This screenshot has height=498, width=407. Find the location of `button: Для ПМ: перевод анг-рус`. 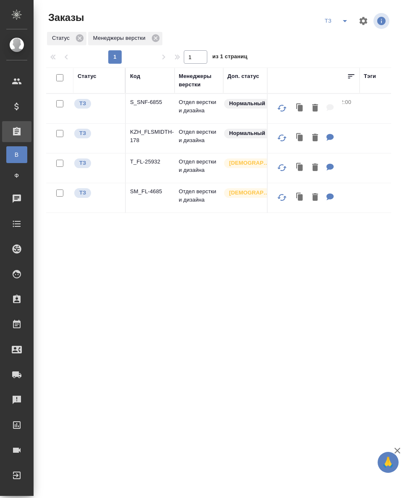

button: Для ПМ: перевод анг-рус is located at coordinates (330, 138).